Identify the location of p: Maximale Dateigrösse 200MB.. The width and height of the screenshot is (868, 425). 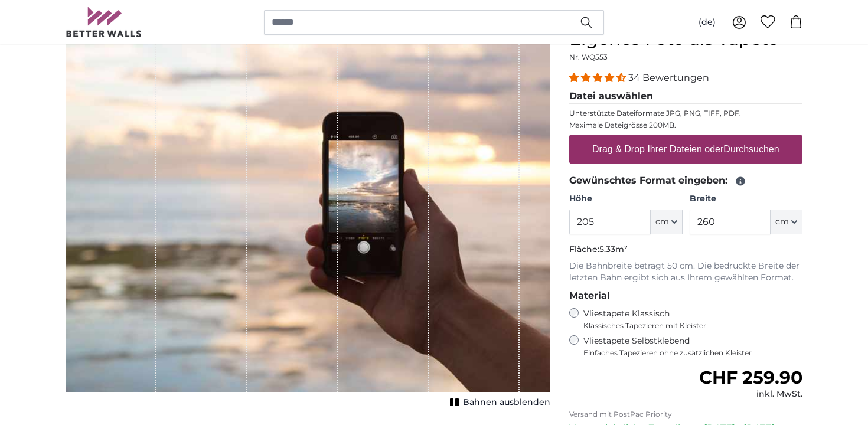
(686, 125).